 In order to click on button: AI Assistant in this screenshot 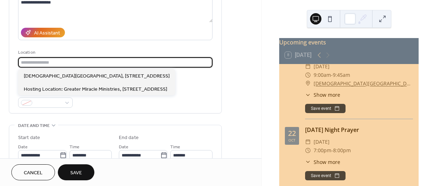, I will do `click(43, 32)`.